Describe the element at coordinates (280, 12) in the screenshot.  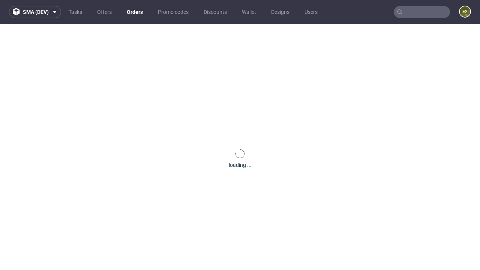
I see `a: Designs` at that location.